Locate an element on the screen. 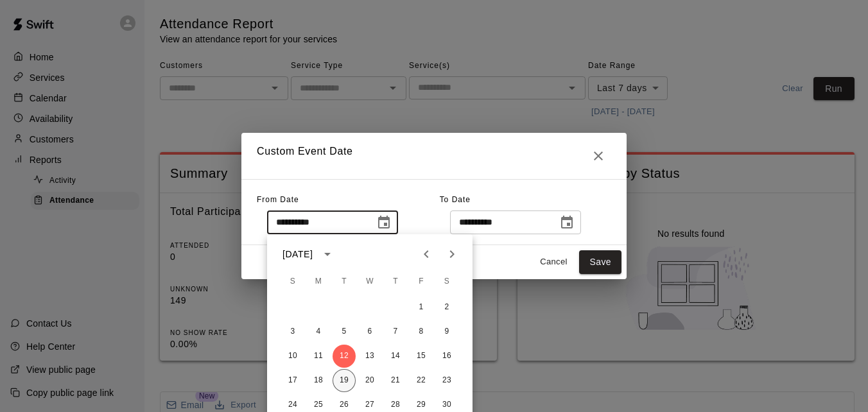 This screenshot has height=412, width=868. button: 23 is located at coordinates (447, 381).